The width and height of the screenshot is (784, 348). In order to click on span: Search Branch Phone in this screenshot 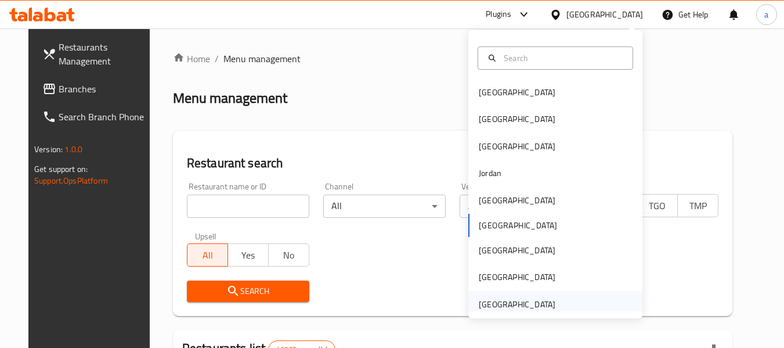, I will do `click(104, 117)`.